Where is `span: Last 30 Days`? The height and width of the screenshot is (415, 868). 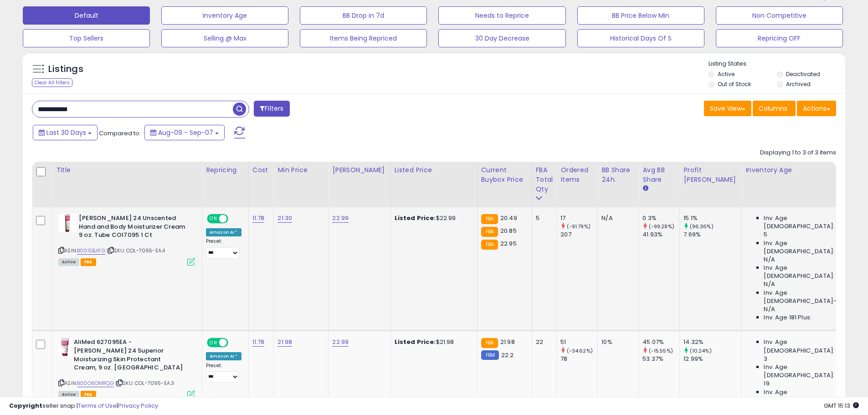
span: Last 30 Days is located at coordinates (66, 133).